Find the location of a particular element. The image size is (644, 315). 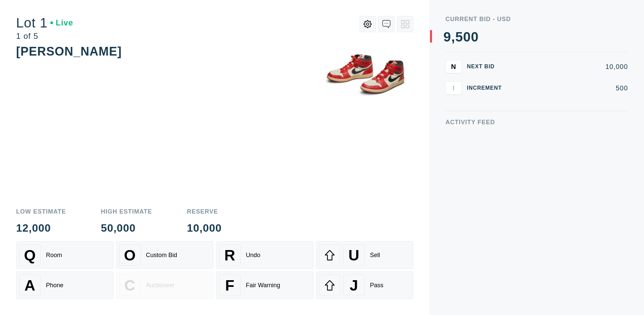

button: I is located at coordinates (453, 88).